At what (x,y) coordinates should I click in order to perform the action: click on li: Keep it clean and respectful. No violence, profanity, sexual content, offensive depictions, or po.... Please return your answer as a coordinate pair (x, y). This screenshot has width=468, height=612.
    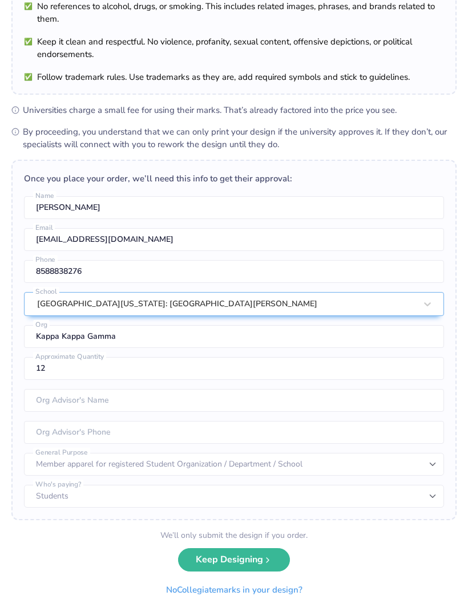
    Looking at the image, I should click on (234, 48).